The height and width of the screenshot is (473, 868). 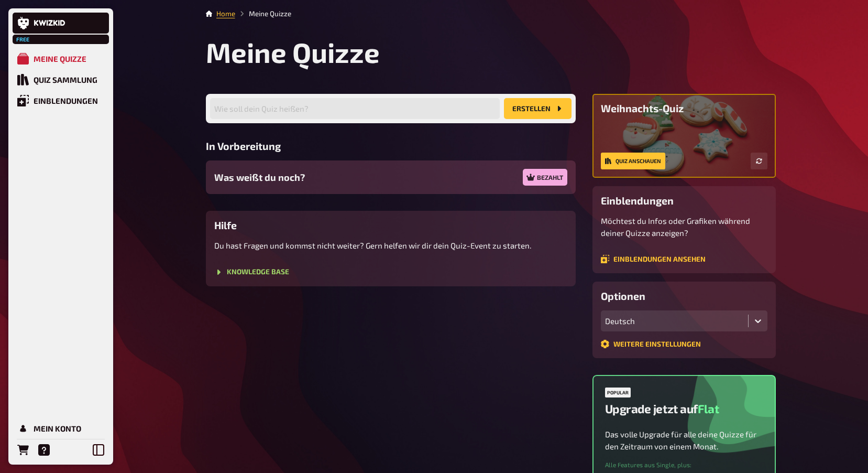 I want to click on h3: In Vorbereitung, so click(x=391, y=146).